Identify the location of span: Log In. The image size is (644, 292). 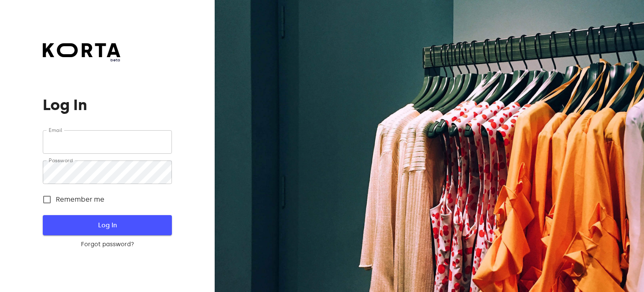
(107, 225).